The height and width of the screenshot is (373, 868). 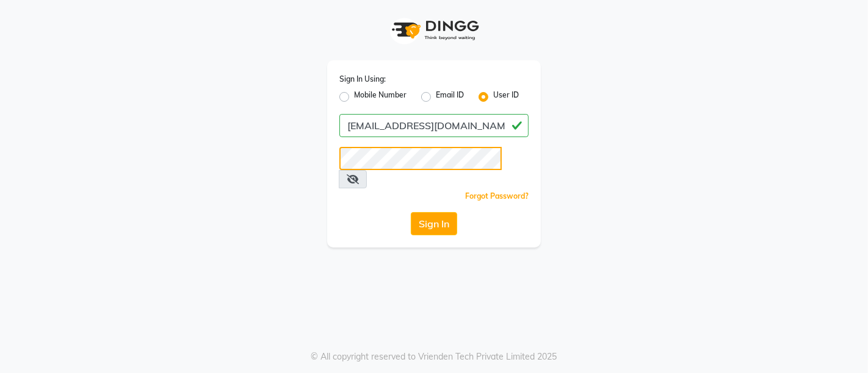 What do you see at coordinates (450, 97) in the screenshot?
I see `label: Email ID` at bounding box center [450, 97].